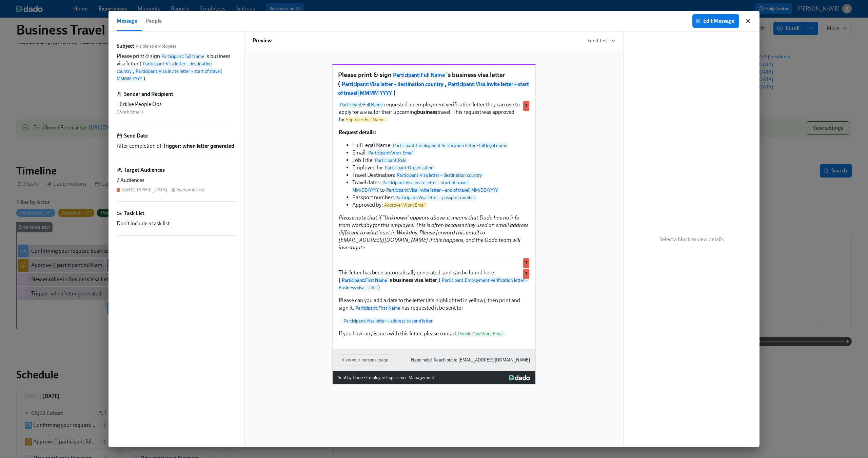 The width and height of the screenshot is (868, 458). Describe the element at coordinates (176, 104) in the screenshot. I see `div: Türkiye People Ops` at that location.